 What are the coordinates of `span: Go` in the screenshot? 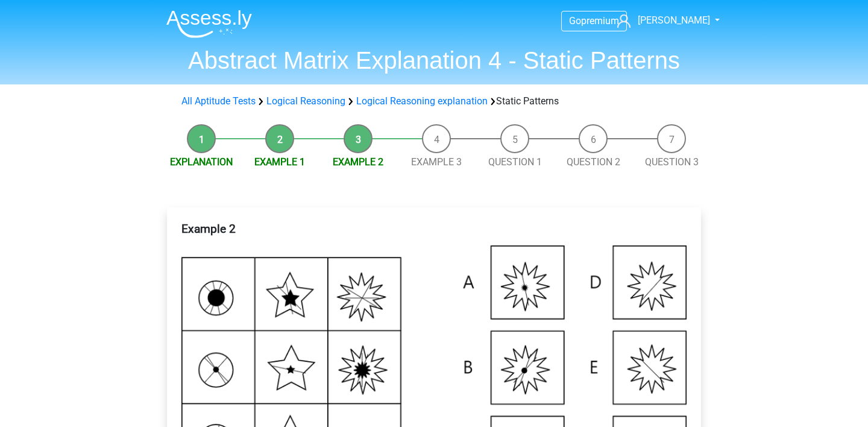 It's located at (575, 21).